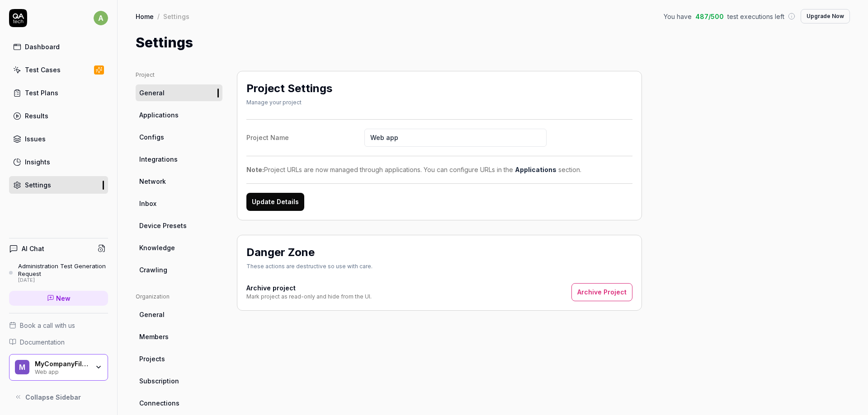 The width and height of the screenshot is (868, 415). What do you see at coordinates (709, 17) in the screenshot?
I see `span: 487 / 500` at bounding box center [709, 17].